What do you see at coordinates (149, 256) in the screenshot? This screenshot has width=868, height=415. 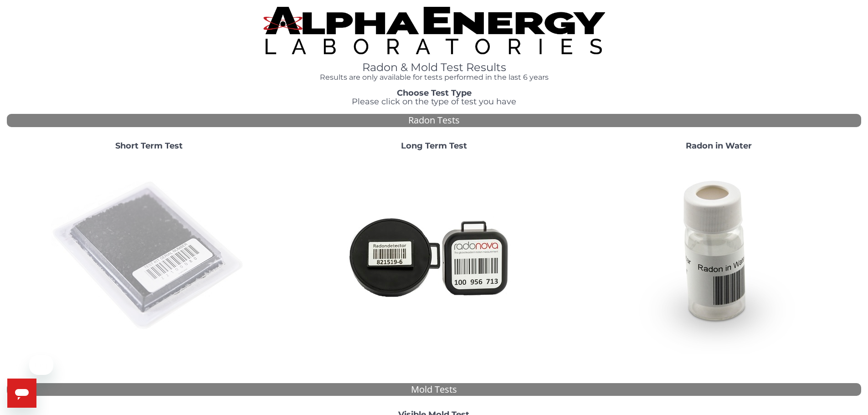 I see `img: ShortTerm.jpg` at bounding box center [149, 256].